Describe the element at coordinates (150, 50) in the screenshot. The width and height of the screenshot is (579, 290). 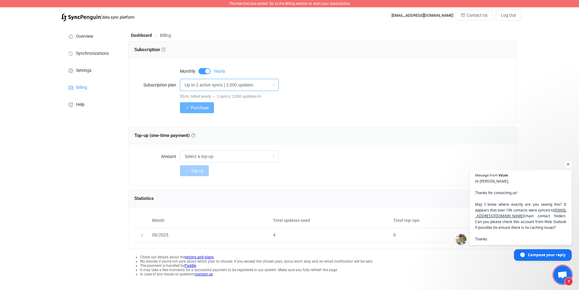
I see `span: Subscription` at that location.